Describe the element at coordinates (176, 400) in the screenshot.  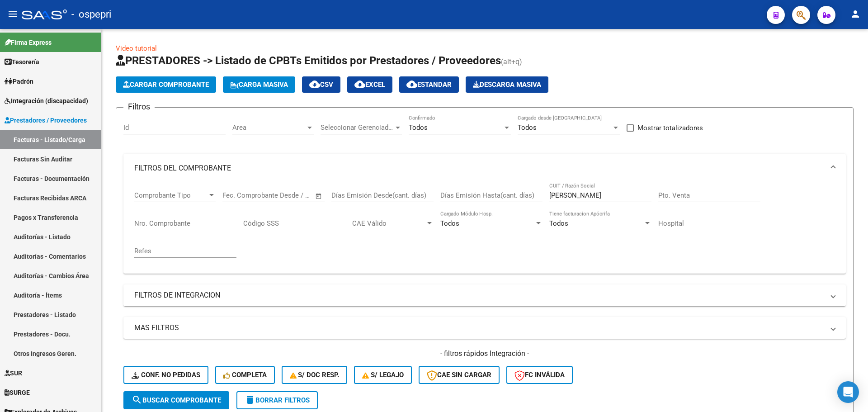
I see `button: Buscar Comprobante` at that location.